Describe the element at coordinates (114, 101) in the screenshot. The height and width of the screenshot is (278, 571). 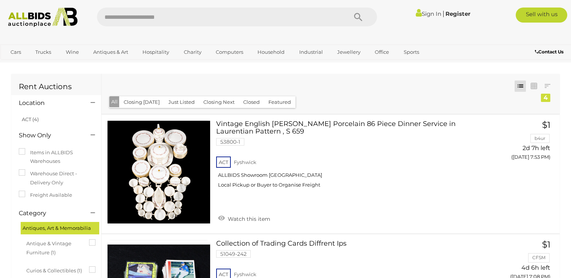
I see `button: All` at that location.